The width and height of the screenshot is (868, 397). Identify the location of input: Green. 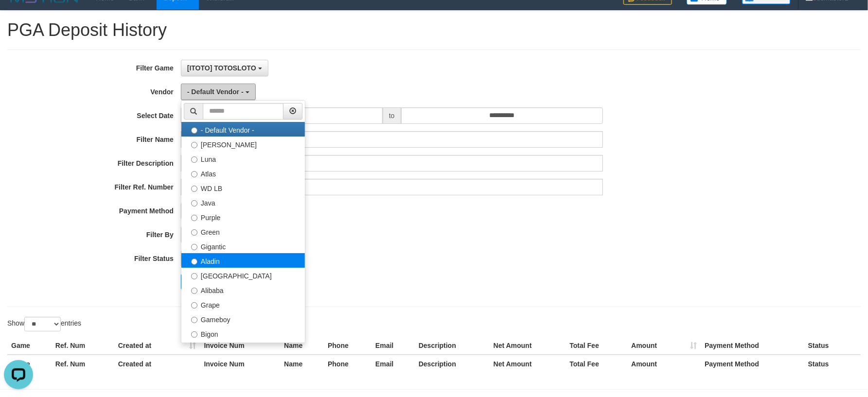
(194, 232).